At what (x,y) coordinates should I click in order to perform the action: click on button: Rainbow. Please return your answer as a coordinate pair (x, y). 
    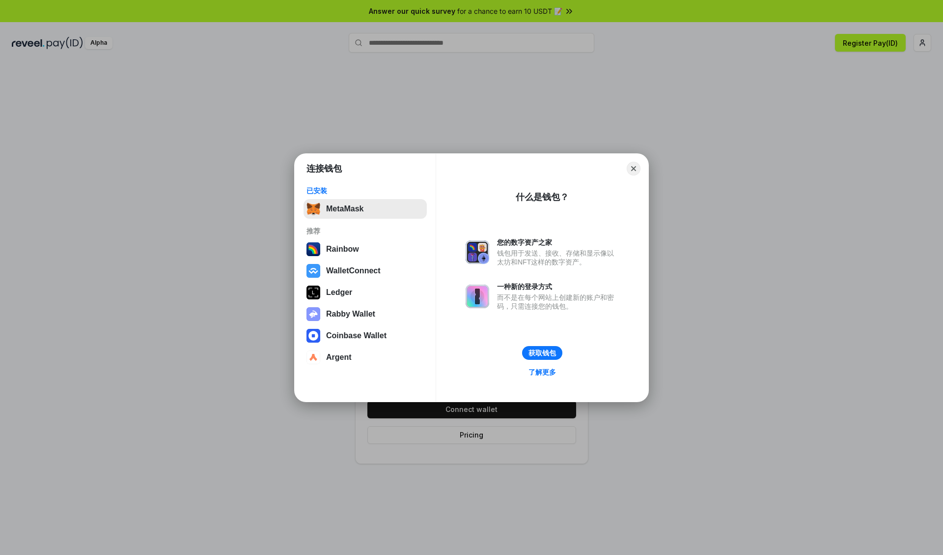
    Looking at the image, I should click on (365, 249).